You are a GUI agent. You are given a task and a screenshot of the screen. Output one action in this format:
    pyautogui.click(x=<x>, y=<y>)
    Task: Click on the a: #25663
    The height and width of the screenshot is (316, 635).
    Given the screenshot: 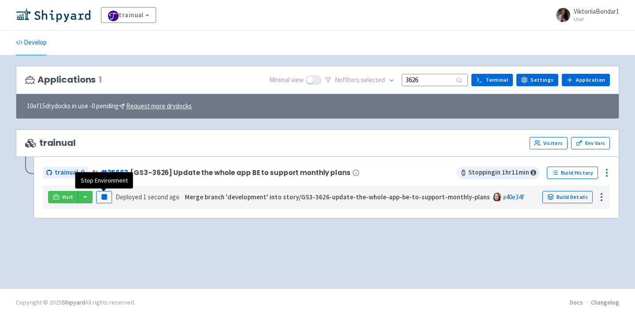 What is the action you would take?
    pyautogui.click(x=114, y=172)
    